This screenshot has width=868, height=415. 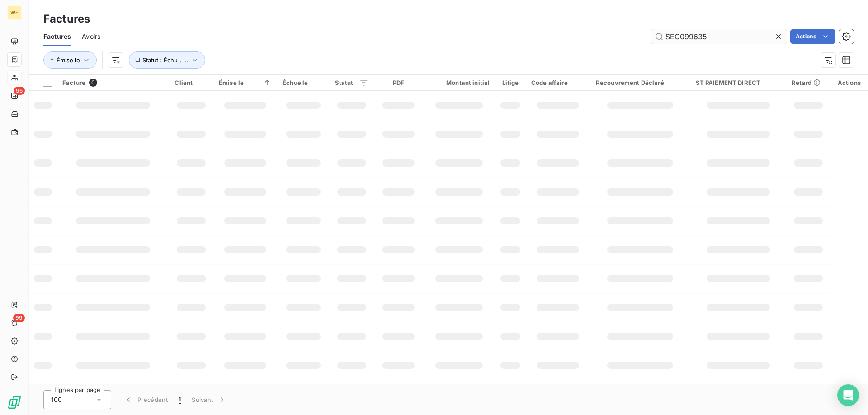 I want to click on div: Litige, so click(x=511, y=82).